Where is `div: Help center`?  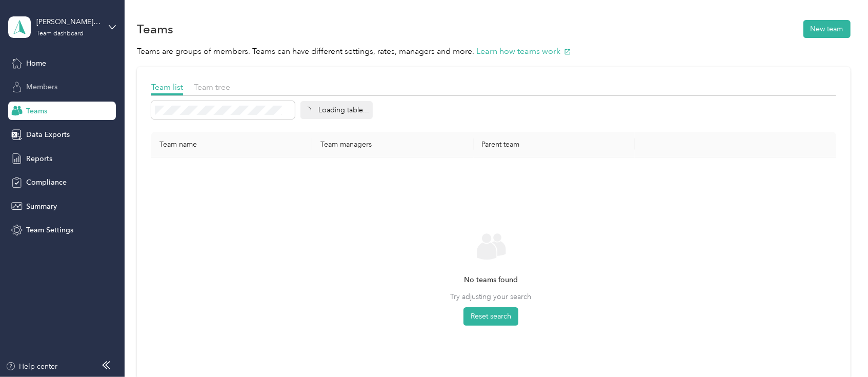
div: Help center is located at coordinates (32, 366).